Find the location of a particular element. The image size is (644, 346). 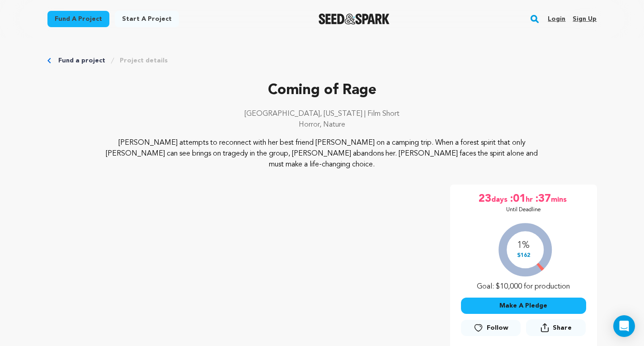

span: :01 is located at coordinates (517, 199).